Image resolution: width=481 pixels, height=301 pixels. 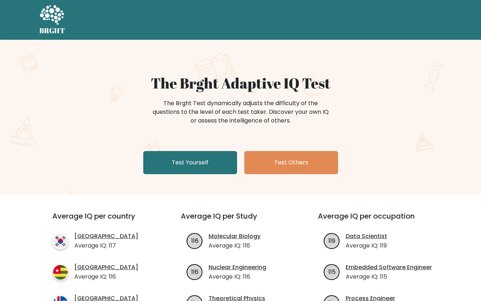 What do you see at coordinates (104, 220) in the screenshot?
I see `h3: Average IQ per country` at bounding box center [104, 220].